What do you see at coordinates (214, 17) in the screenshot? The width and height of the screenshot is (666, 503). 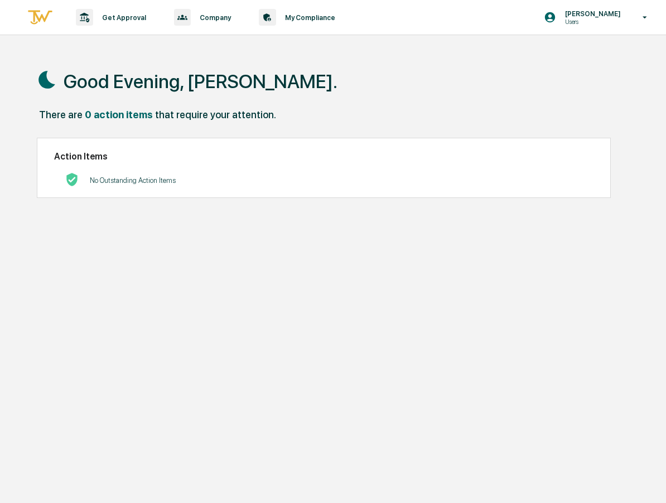 I see `p: Company` at bounding box center [214, 17].